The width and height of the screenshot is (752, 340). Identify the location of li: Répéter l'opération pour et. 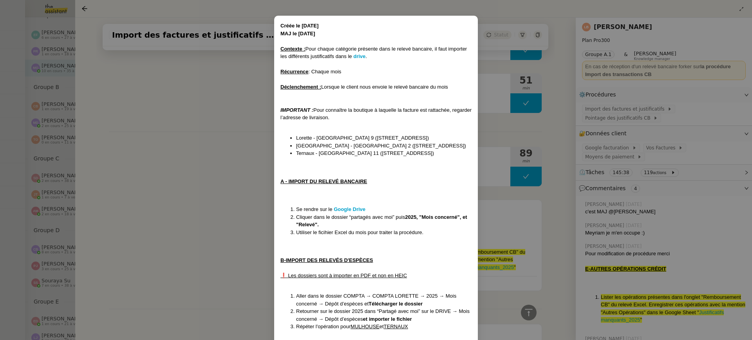
(384, 326).